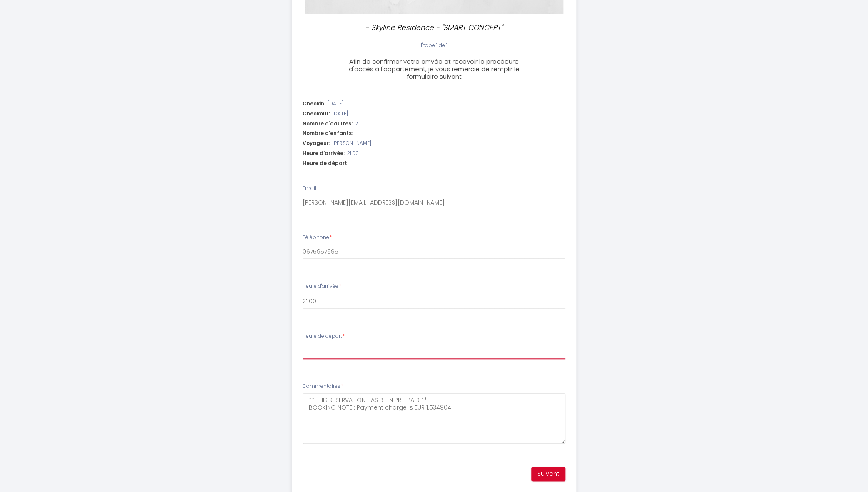  I want to click on span: Heure d'arrivée:, so click(323, 154).